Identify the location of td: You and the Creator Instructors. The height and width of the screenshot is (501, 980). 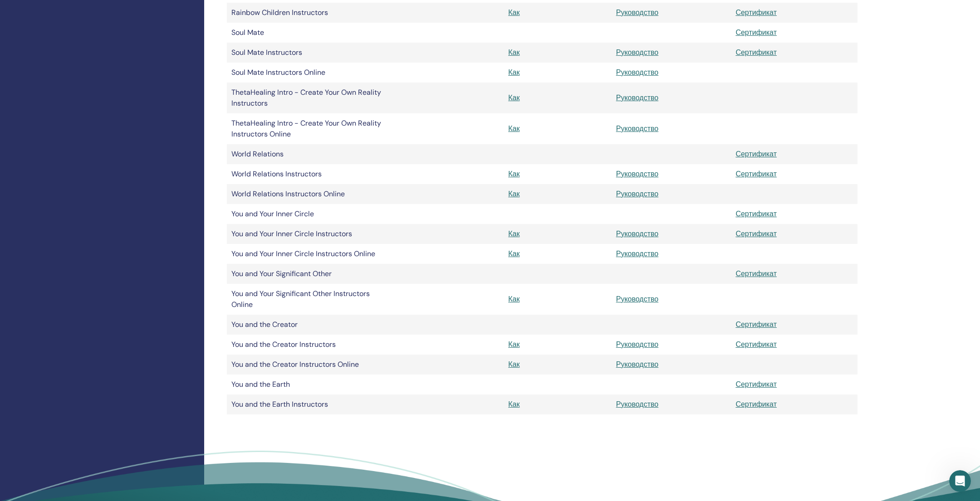
(309, 344).